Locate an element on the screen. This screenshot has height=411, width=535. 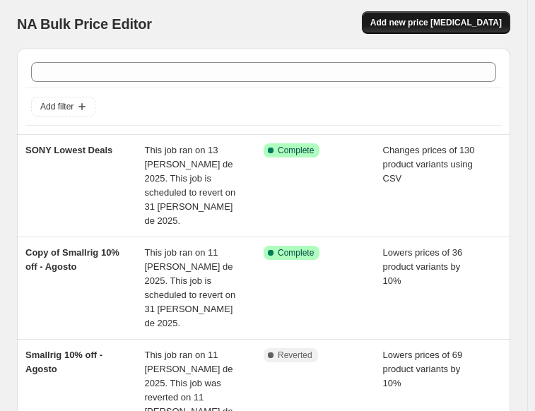
span: Lowers prices of 36 product variants by 10% is located at coordinates (422, 266).